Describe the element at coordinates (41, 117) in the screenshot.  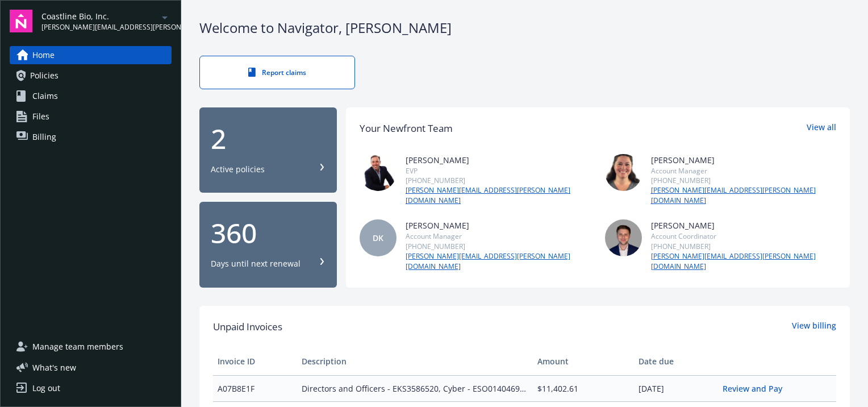
I see `span: Files` at that location.